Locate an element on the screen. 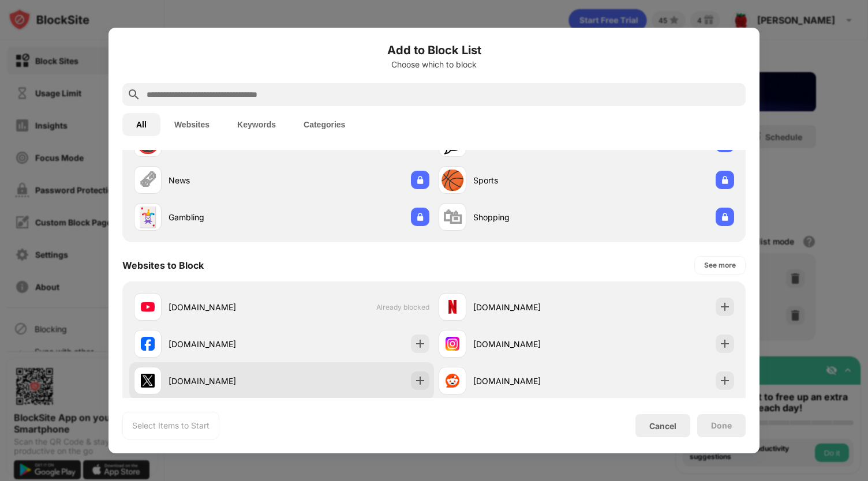  button: Keywords is located at coordinates (256, 125).